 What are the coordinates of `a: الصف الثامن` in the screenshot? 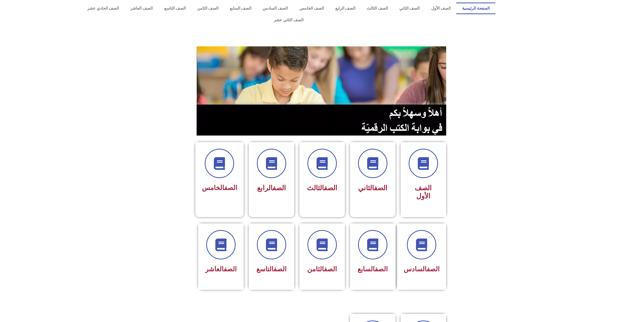 It's located at (207, 9).